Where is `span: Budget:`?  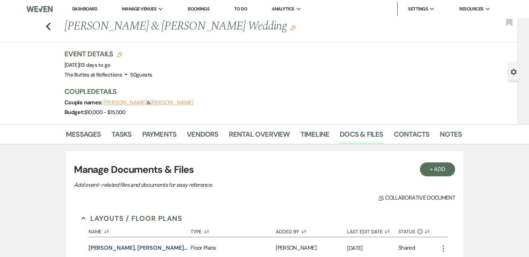 span: Budget: is located at coordinates (74, 112).